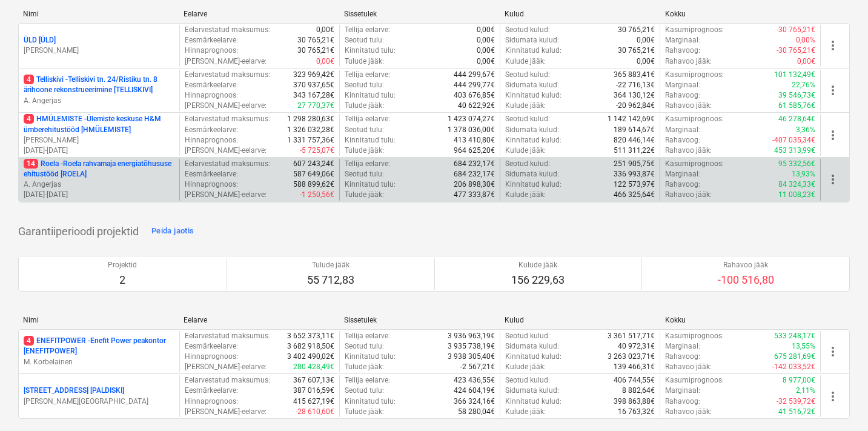  Describe the element at coordinates (78, 231) in the screenshot. I see `p: Garantiiperioodi projektid` at that location.